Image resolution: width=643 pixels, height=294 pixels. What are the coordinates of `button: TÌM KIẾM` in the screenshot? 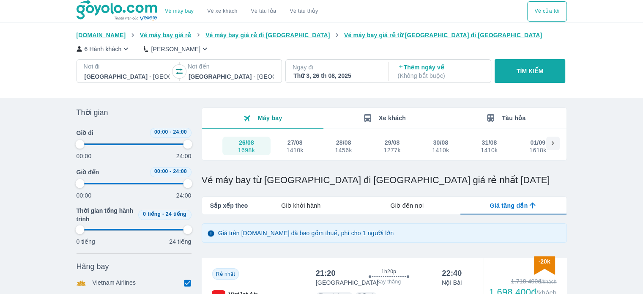 It's located at (530, 71).